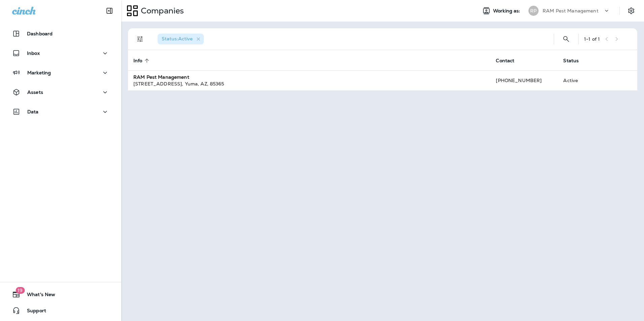 This screenshot has height=321, width=644. What do you see at coordinates (580, 80) in the screenshot?
I see `td: Active` at bounding box center [580, 80].